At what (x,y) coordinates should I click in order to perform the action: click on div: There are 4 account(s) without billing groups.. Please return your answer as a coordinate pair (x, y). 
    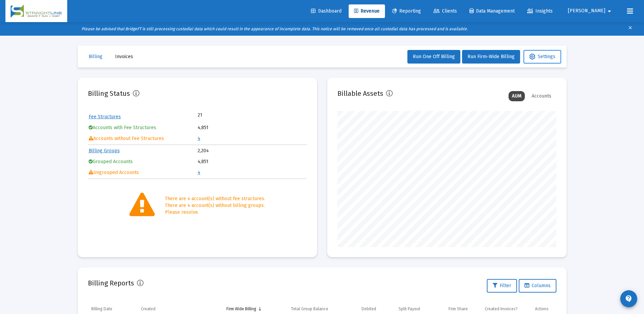
    Looking at the image, I should click on (215, 206).